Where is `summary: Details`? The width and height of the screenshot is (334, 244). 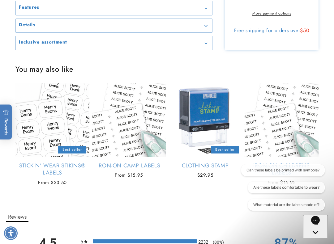
summary: Details is located at coordinates (114, 26).